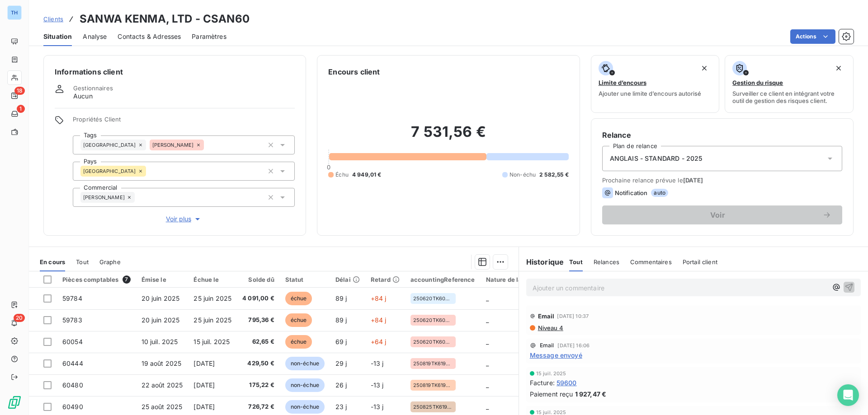 This screenshot has width=868, height=415. I want to click on span: Aucun, so click(82, 96).